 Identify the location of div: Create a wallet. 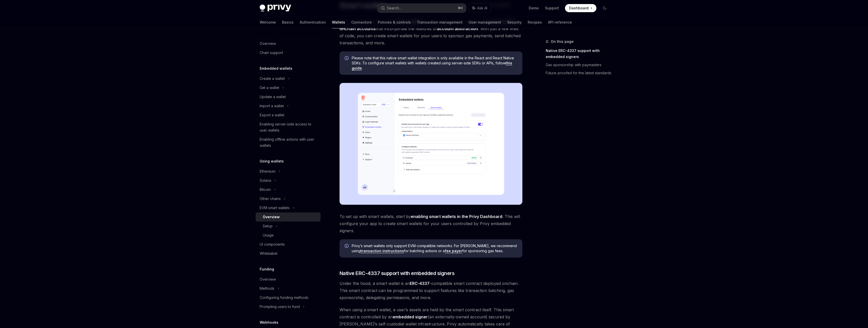
(272, 79).